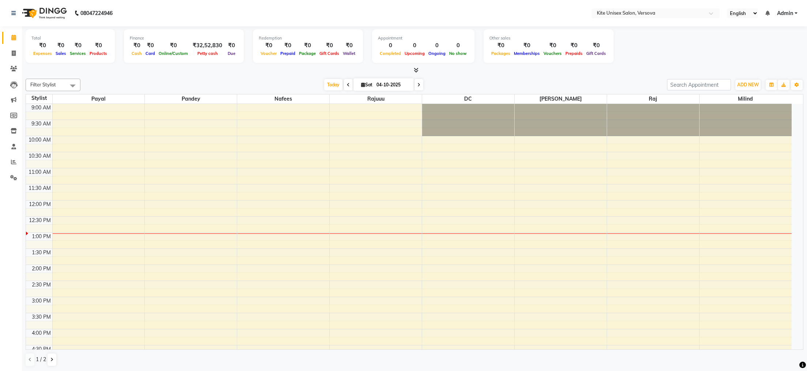 This screenshot has height=371, width=807. What do you see at coordinates (70, 38) in the screenshot?
I see `div: Total` at bounding box center [70, 38].